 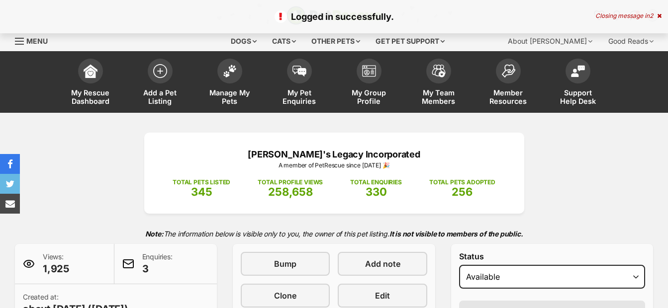 What do you see at coordinates (285, 296) in the screenshot?
I see `a: Clone` at bounding box center [285, 296].